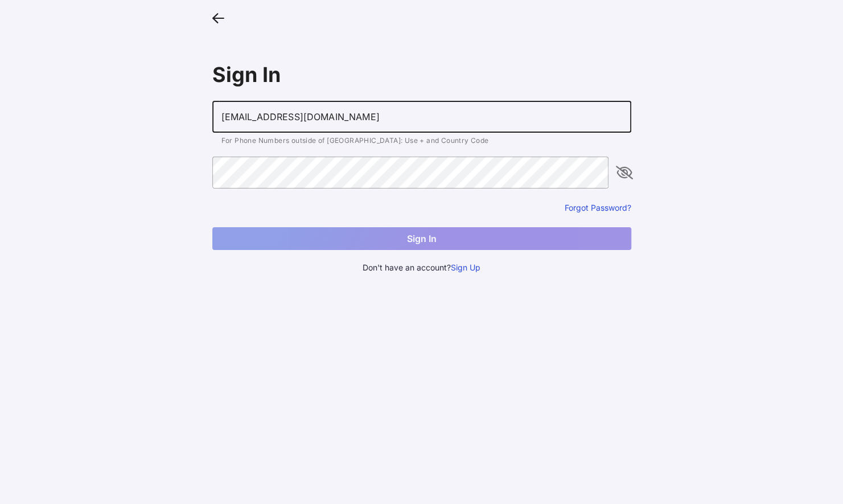 This screenshot has width=843, height=504. Describe the element at coordinates (598, 207) in the screenshot. I see `button: Forgot Password?` at that location.